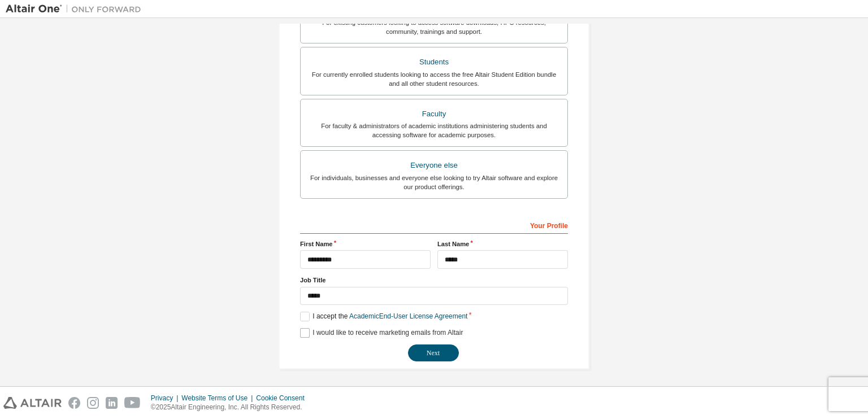  What do you see at coordinates (32, 403) in the screenshot?
I see `img: altair_logo.svg` at bounding box center [32, 403].